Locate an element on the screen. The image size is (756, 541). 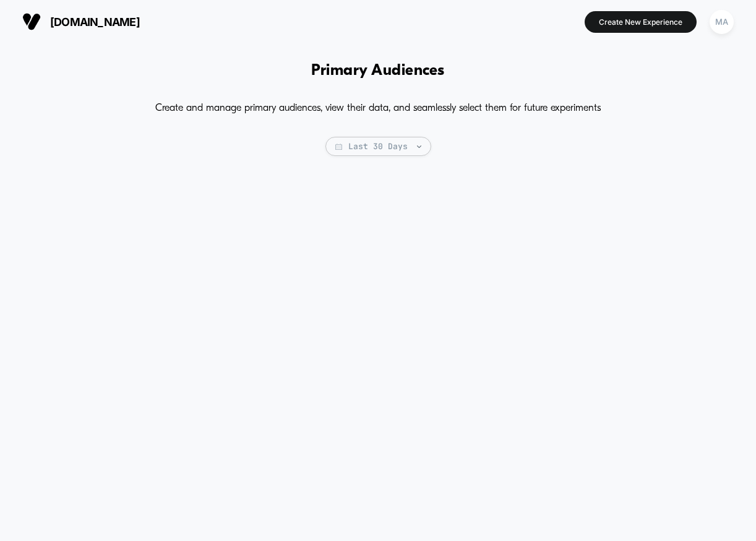
p: Create and manage primary audiences, view their data, and seamlessly select them for future exper... is located at coordinates (378, 108).